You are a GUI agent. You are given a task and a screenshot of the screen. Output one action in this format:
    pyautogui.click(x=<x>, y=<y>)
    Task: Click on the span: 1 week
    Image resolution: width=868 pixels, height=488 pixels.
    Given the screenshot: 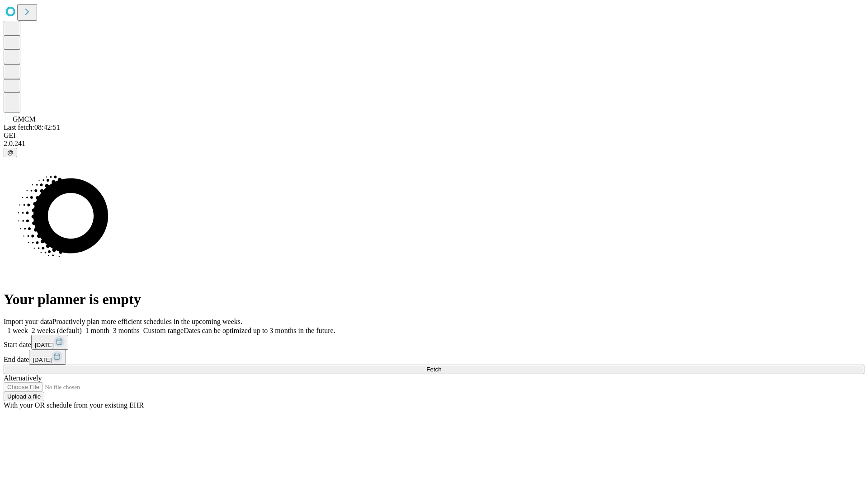 What is the action you would take?
    pyautogui.click(x=17, y=330)
    